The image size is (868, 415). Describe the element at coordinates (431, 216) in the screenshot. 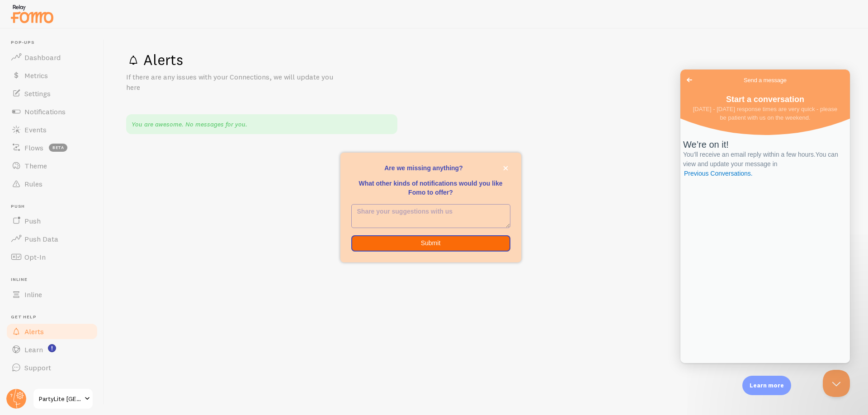

I see `textarea: <p>Are we missing anything? </p><p></p><p>What other kinds of notifications would you like Fomo t...` at that location.